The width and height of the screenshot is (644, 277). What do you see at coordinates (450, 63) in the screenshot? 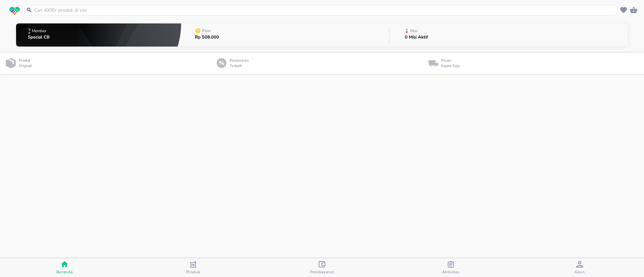
I see `p: Pesan Kapan Saja` at bounding box center [450, 63].